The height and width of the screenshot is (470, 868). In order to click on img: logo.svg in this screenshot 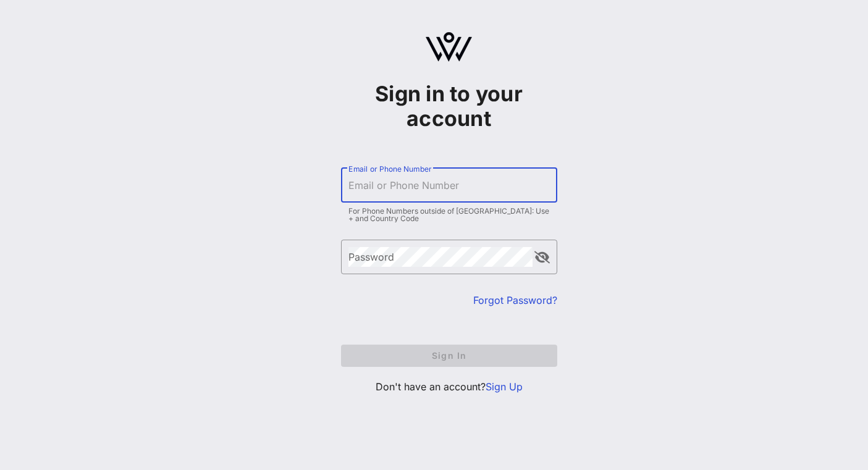, I will do `click(448, 47)`.